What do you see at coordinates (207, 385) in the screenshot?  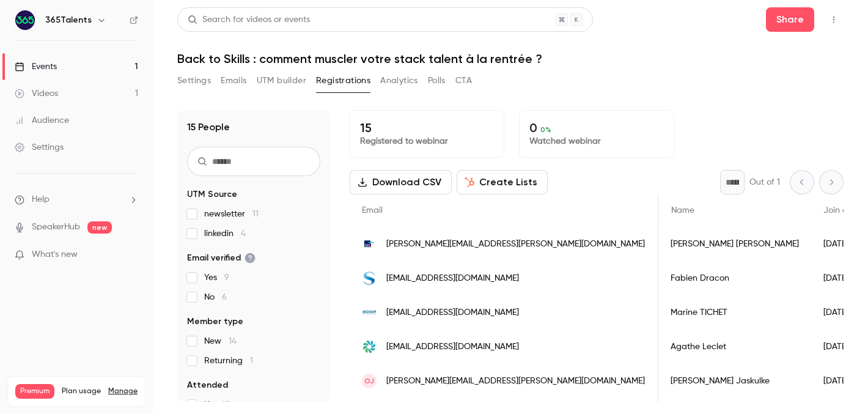 I see `span: Attended` at bounding box center [207, 385].